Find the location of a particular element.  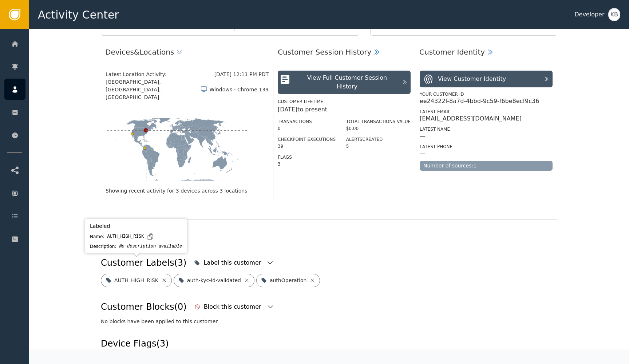

button: Block this customer is located at coordinates (234, 307).